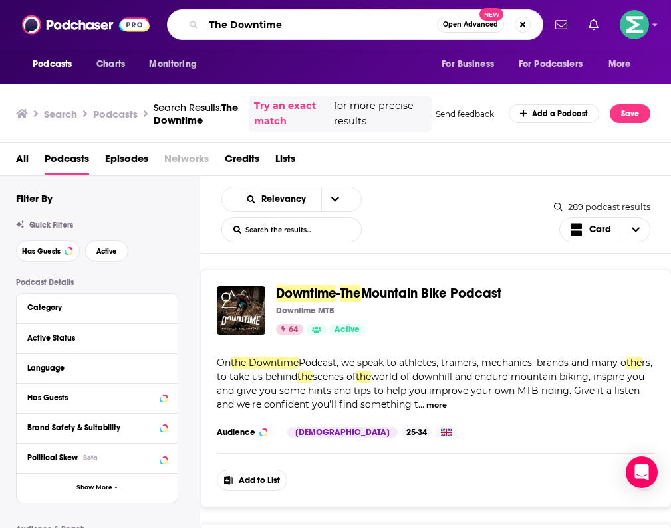 The width and height of the screenshot is (671, 528). Describe the element at coordinates (416, 433) in the screenshot. I see `div: 25-34` at that location.